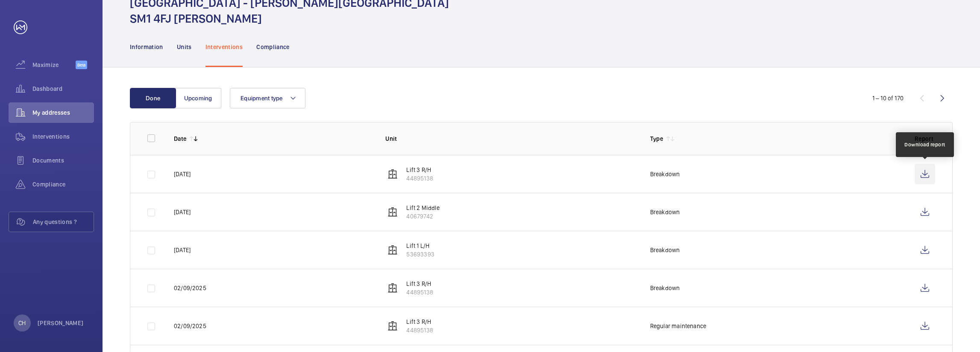 The height and width of the screenshot is (352, 980). Describe the element at coordinates (54, 65) in the screenshot. I see `span: Maximize` at that location.